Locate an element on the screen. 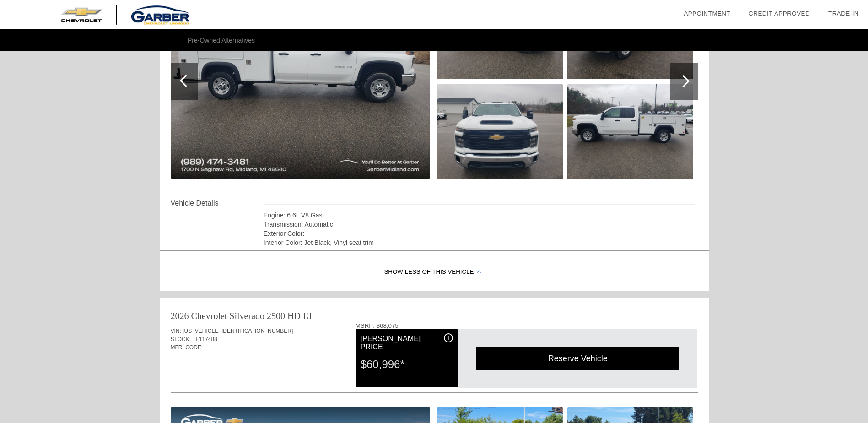  span: MFR. CODE: is located at coordinates (187, 348).